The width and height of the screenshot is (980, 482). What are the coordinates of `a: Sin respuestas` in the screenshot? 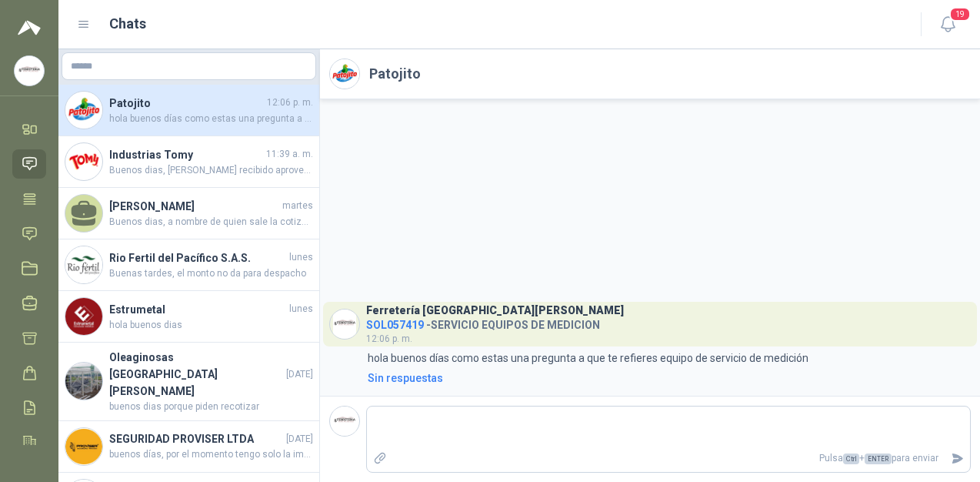 It's located at (668, 378).